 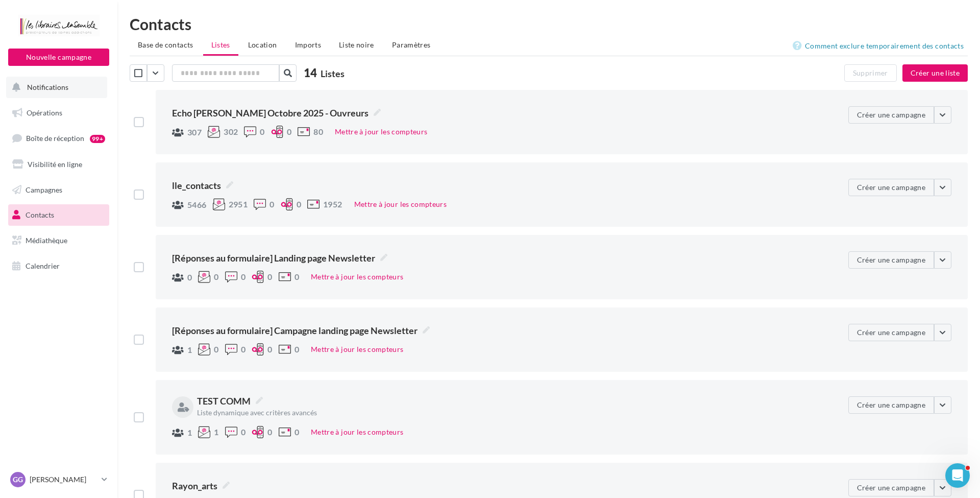 What do you see at coordinates (870, 73) in the screenshot?
I see `button: Supprimer` at bounding box center [870, 73].